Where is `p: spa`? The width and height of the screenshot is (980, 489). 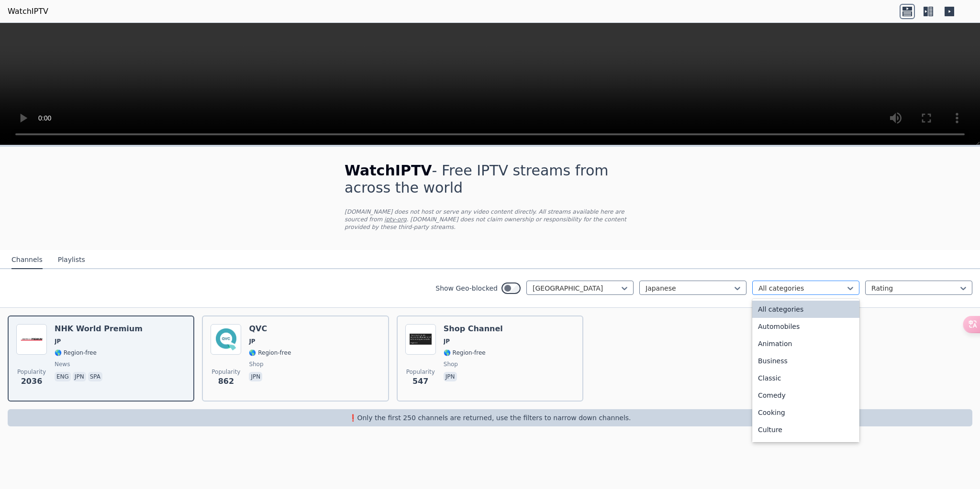 p: spa is located at coordinates (95, 377).